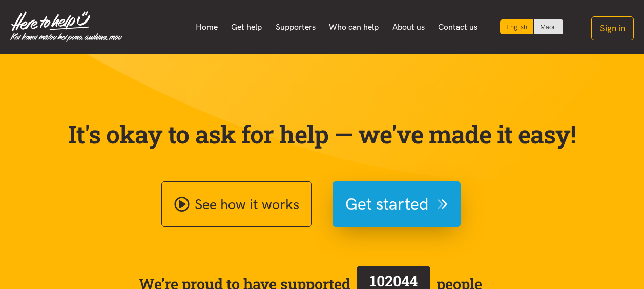 The image size is (644, 289). I want to click on div: Current language, so click(517, 27).